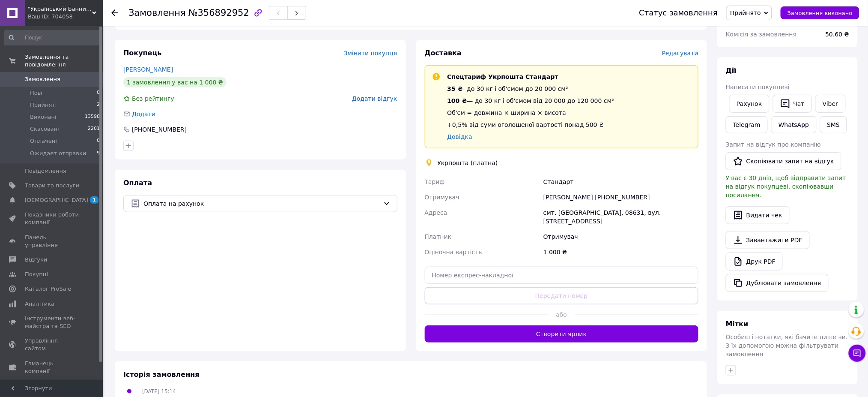 This screenshot has height=397, width=868. I want to click on span: Написати покупцеві, so click(758, 87).